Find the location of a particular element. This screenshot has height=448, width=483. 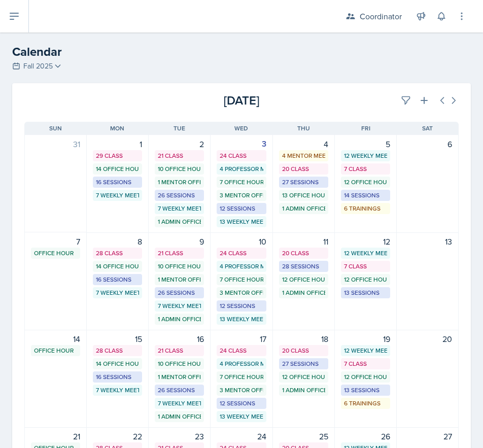

div: 12 is located at coordinates (365, 241).